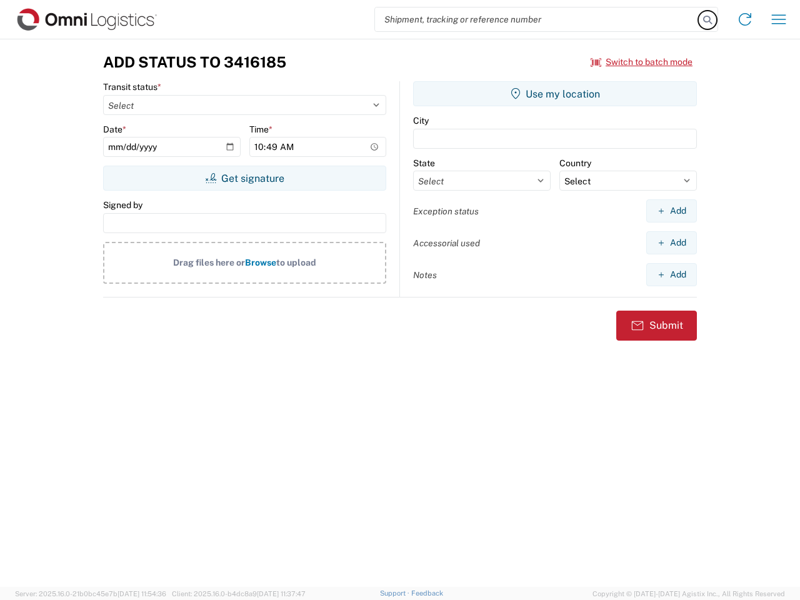  Describe the element at coordinates (427, 593) in the screenshot. I see `a: Feedback` at that location.